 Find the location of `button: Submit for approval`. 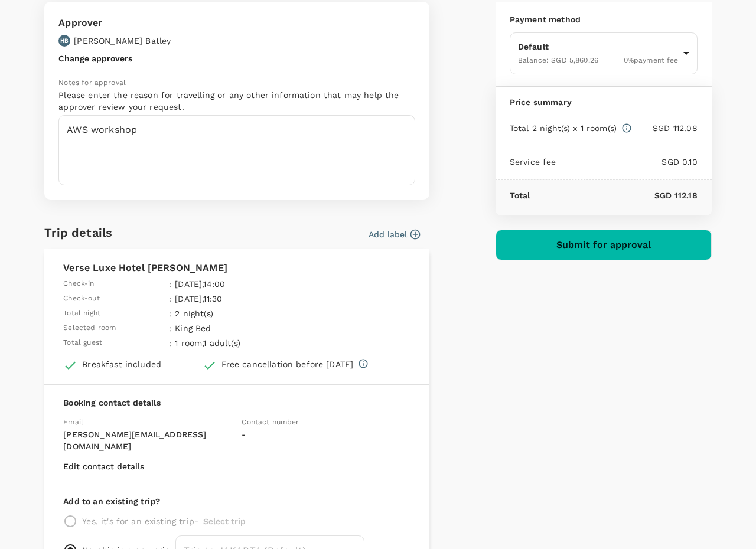

button: Submit for approval is located at coordinates (604, 245).